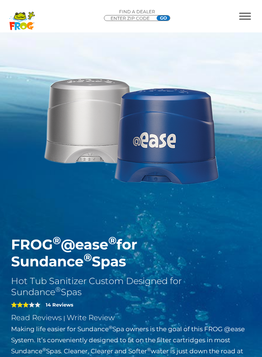 The image size is (262, 357). Describe the element at coordinates (59, 304) in the screenshot. I see `strong: 14 Reviews` at that location.